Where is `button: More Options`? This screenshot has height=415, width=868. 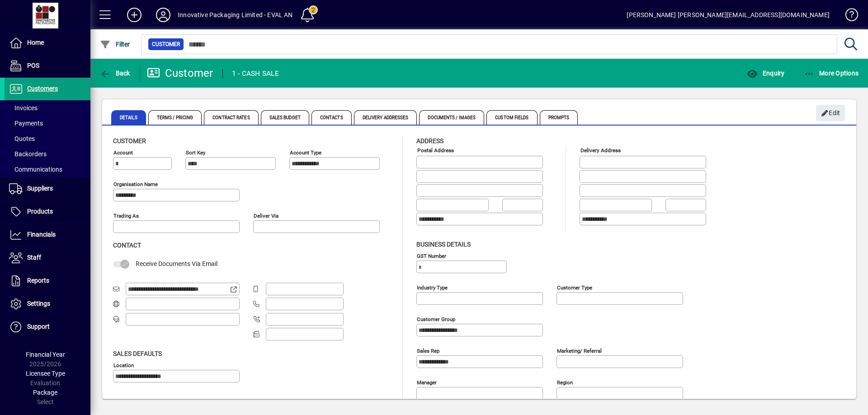
button: More Options is located at coordinates (831, 74).